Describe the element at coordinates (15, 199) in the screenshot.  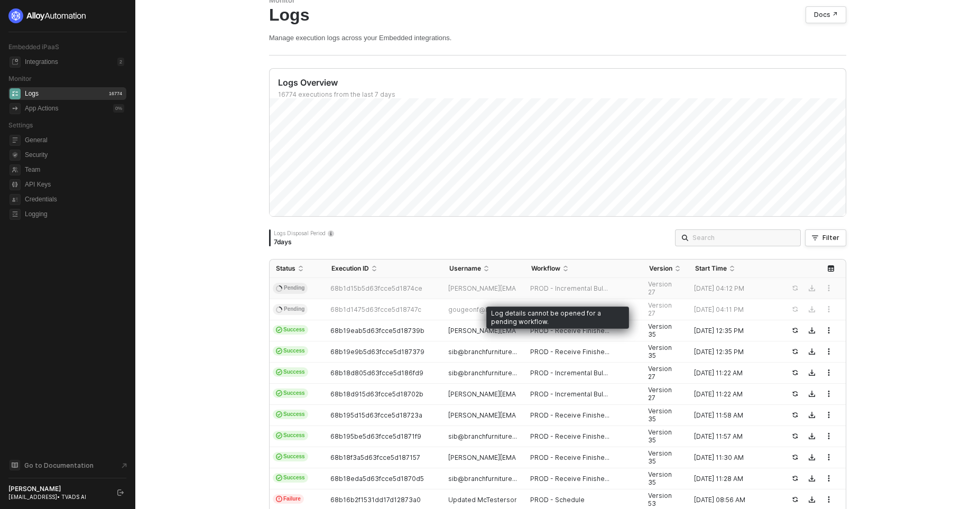
I see `span: credentials` at that location.